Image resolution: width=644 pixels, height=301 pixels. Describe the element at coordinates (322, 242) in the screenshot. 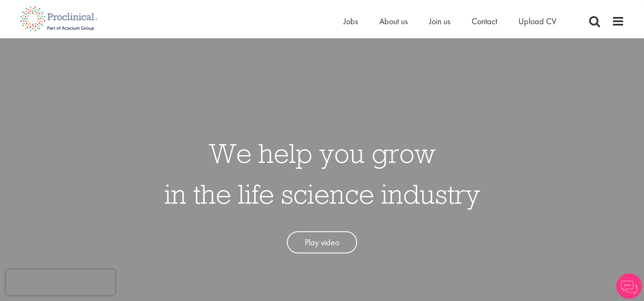

I see `a: Play video` at that location.